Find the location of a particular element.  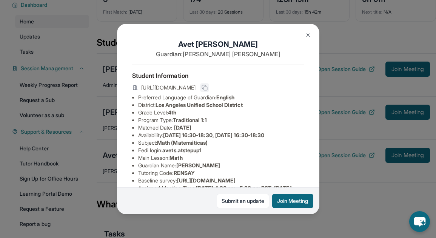

button: Join Meeting is located at coordinates (292, 201).